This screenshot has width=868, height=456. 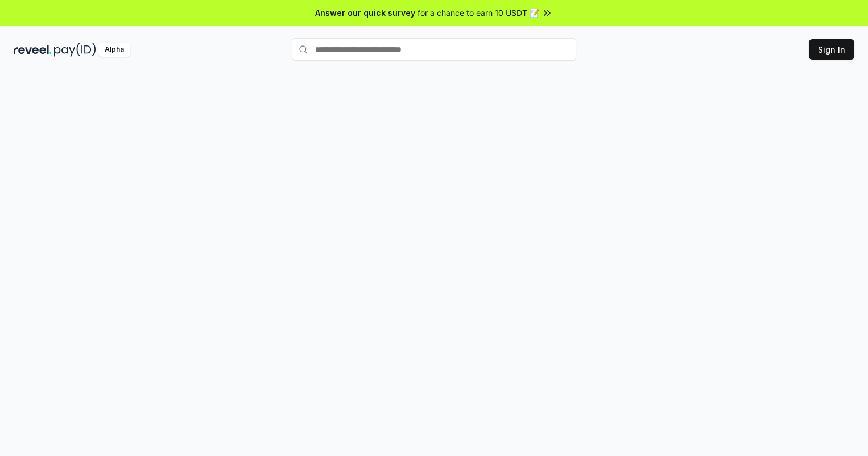 I want to click on img: pay_id, so click(x=75, y=50).